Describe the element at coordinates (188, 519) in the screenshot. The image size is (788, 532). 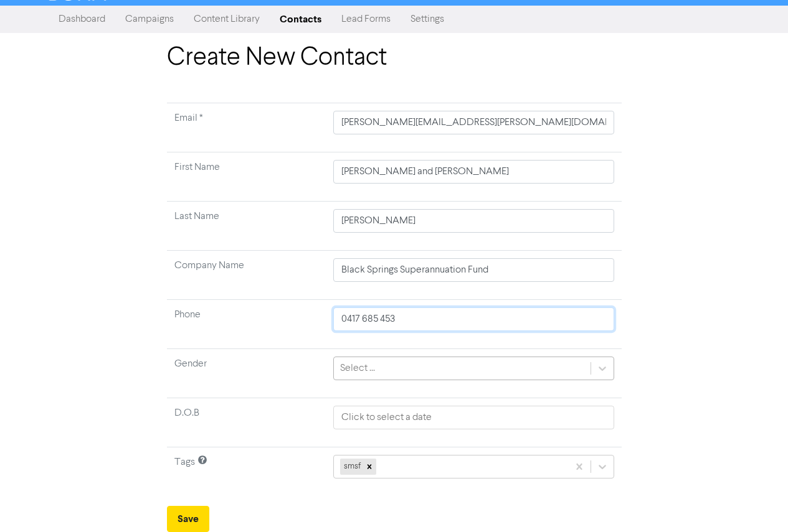
I see `button: Save` at that location.